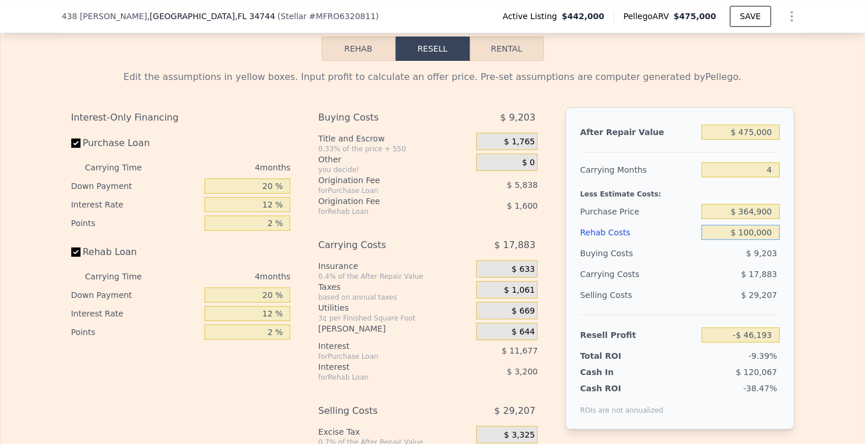  What do you see at coordinates (519, 290) in the screenshot?
I see `span: $ 1,061` at bounding box center [519, 290].